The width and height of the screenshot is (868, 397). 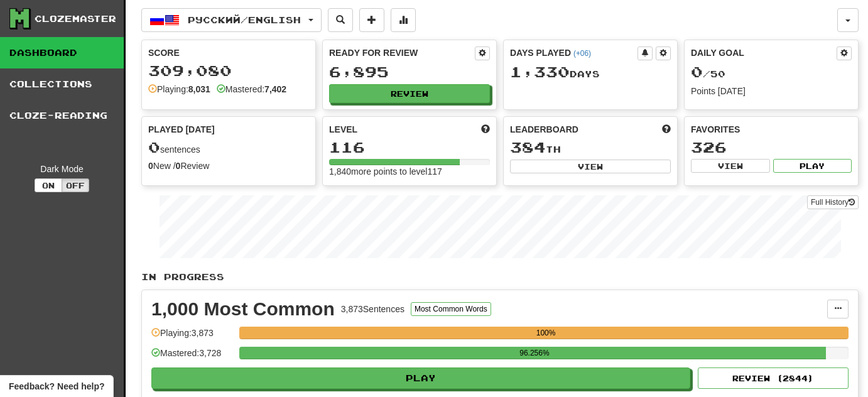 I want to click on div: 96.256%, so click(x=534, y=353).